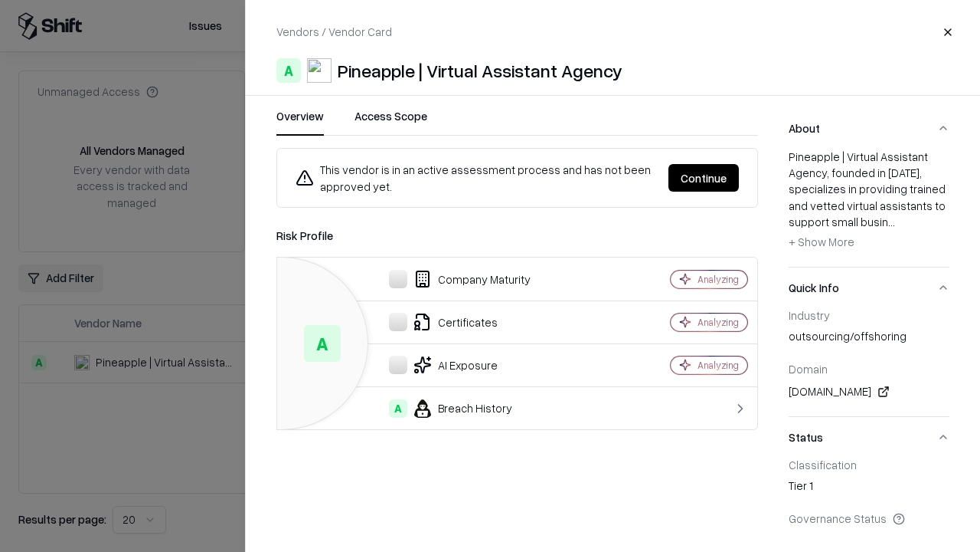 The height and width of the screenshot is (552, 980). Describe the element at coordinates (454, 364) in the screenshot. I see `div: AI Exposure` at that location.